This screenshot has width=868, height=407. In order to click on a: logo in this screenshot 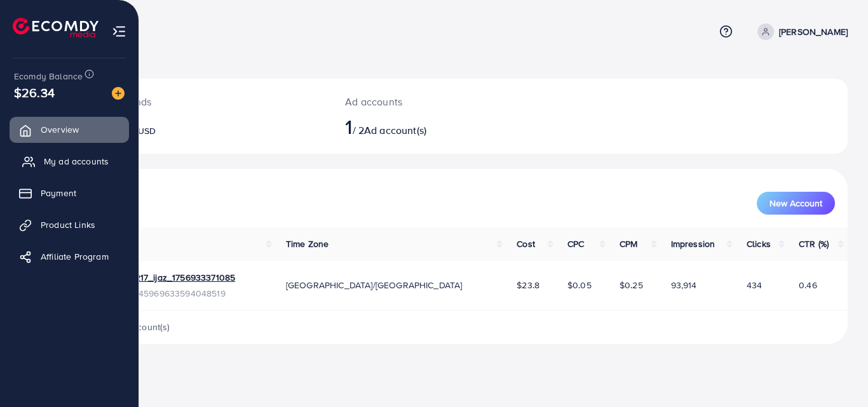, I will do `click(55, 27)`.